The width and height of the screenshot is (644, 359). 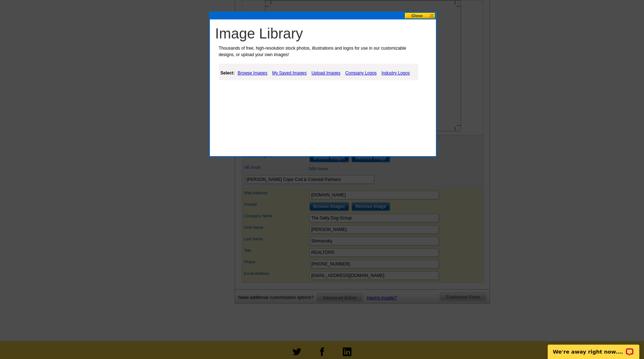 What do you see at coordinates (290, 73) in the screenshot?
I see `a: My Saved Images` at bounding box center [290, 73].